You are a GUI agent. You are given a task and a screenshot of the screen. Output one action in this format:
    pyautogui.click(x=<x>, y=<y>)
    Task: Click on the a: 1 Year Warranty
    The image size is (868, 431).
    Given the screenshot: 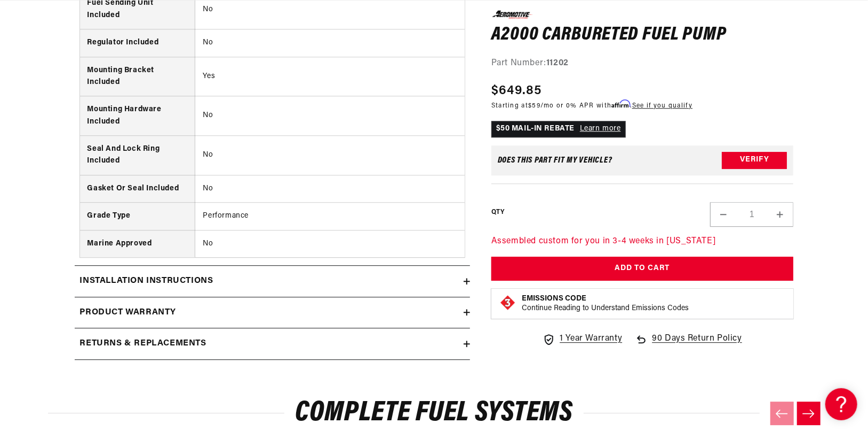 What is the action you would take?
    pyautogui.click(x=582, y=339)
    